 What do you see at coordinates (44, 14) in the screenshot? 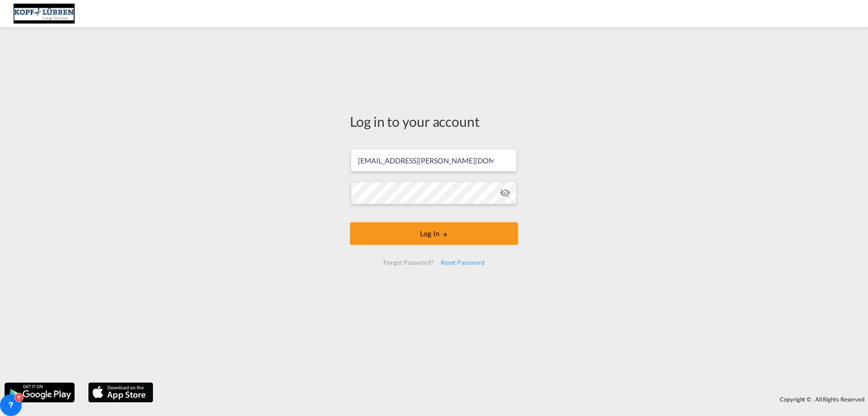
I see `img: 25cf3bb0aafc11ee9c4fdbd399af7748.JPG` at bounding box center [44, 14].